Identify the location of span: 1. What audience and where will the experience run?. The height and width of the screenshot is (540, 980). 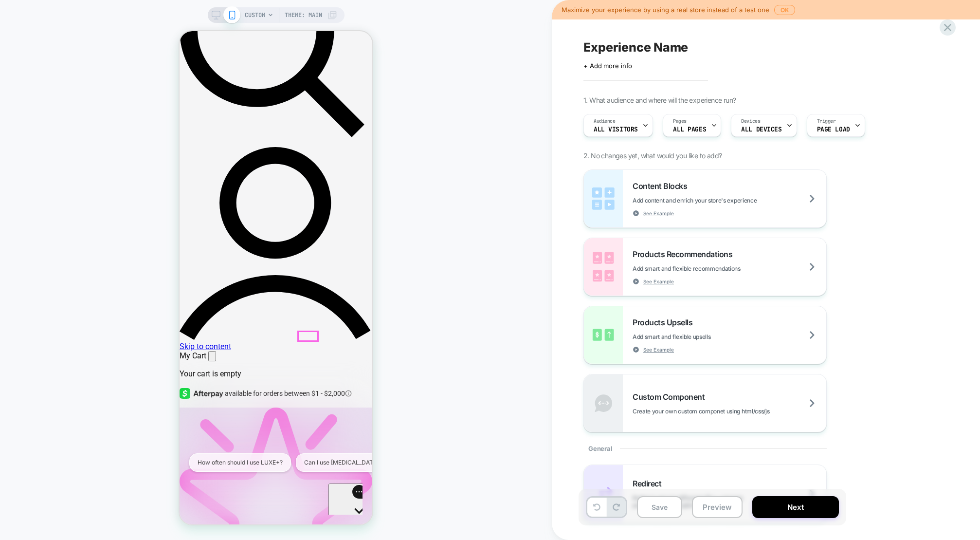
(659, 100).